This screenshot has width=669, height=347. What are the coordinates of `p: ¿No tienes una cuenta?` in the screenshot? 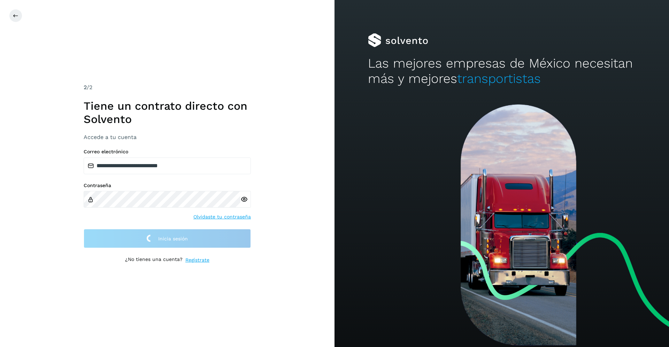 It's located at (154, 260).